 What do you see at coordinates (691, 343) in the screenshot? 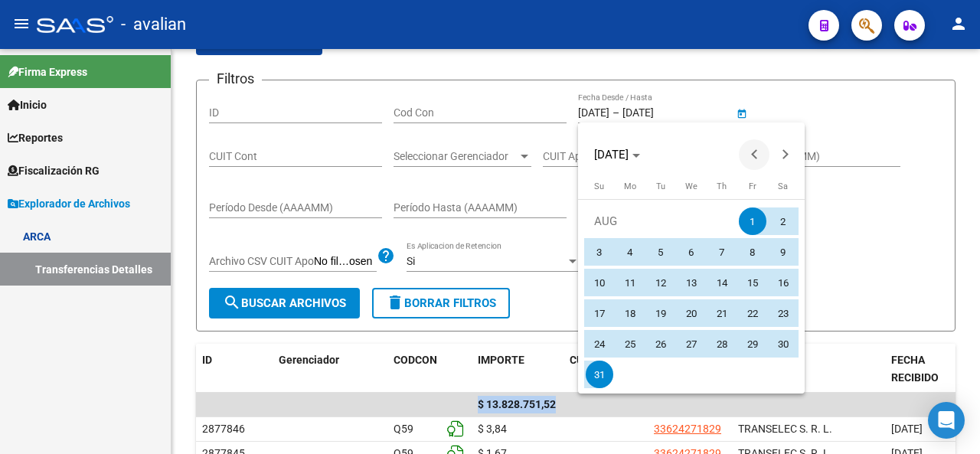
I see `span: 27` at bounding box center [691, 343].